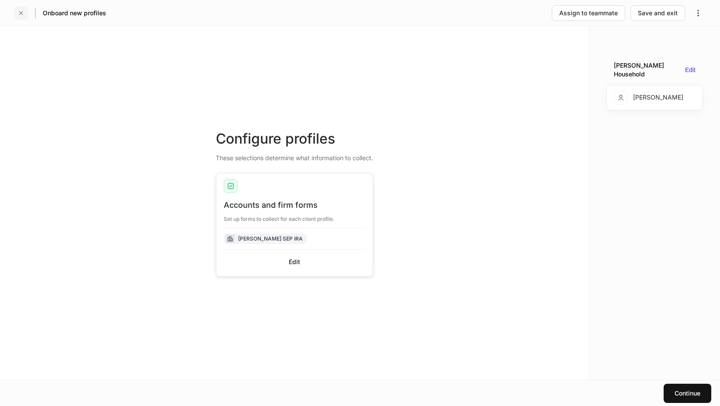 This screenshot has width=720, height=406. Describe the element at coordinates (589, 13) in the screenshot. I see `div: Assign to teammate` at that location.